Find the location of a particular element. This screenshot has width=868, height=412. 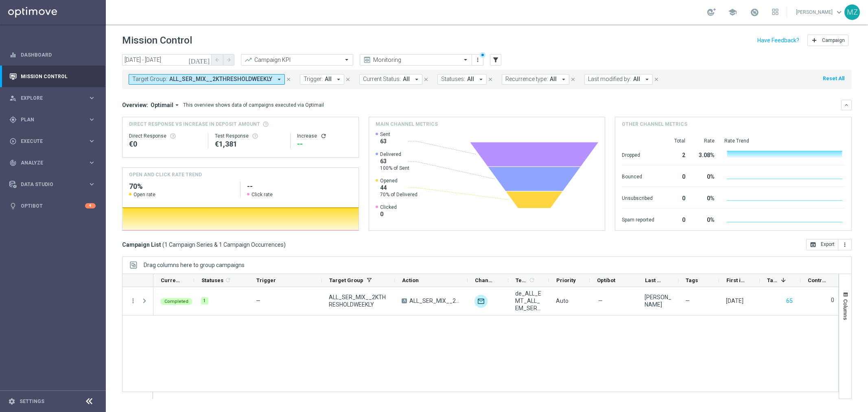

button: person_search Explore keyboard_arrow_right is located at coordinates (52, 98).